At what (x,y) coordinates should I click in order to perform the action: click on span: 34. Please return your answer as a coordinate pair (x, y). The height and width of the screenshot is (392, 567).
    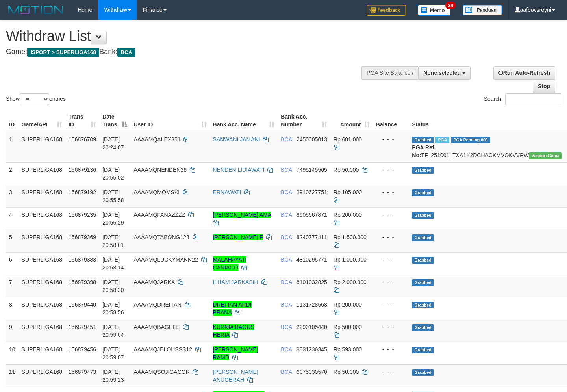
    Looking at the image, I should click on (451, 6).